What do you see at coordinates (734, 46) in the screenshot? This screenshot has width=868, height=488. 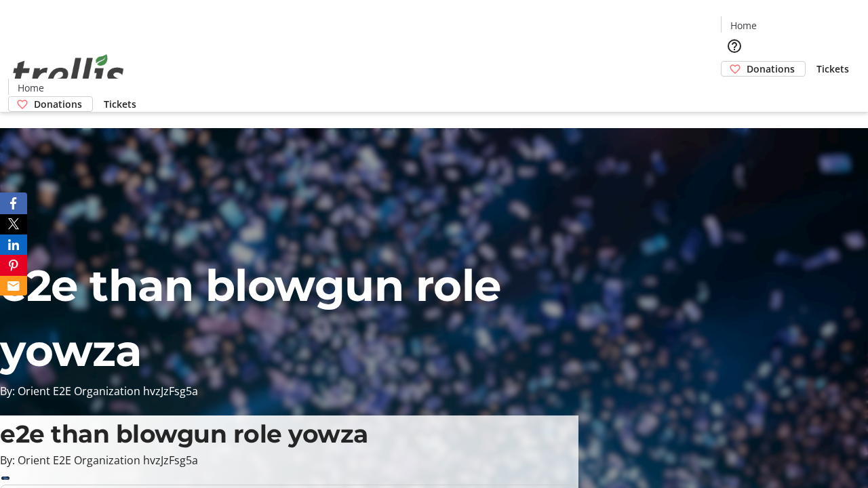 I see `button: Help` at bounding box center [734, 46].